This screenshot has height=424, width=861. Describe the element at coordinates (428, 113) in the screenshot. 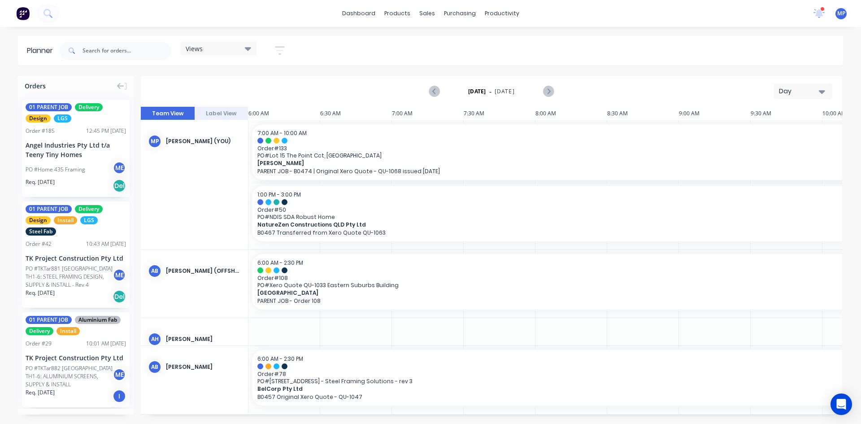

I see `div: 7:00 AM` at that location.